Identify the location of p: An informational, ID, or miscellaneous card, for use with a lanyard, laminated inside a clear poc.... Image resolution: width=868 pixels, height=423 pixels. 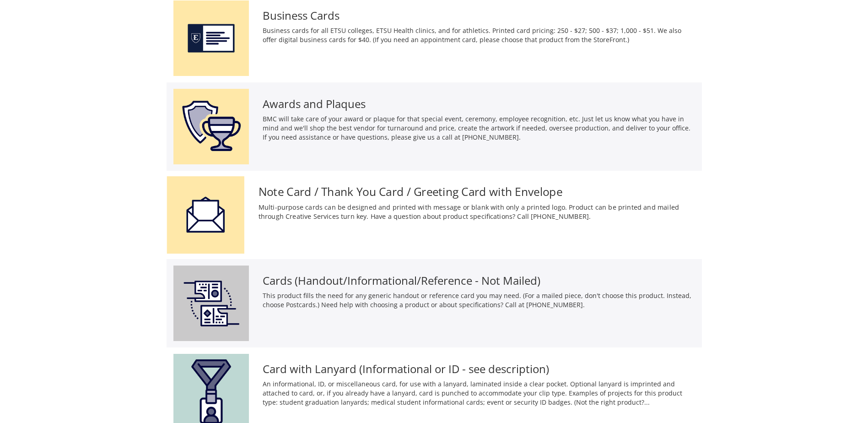
(479, 393).